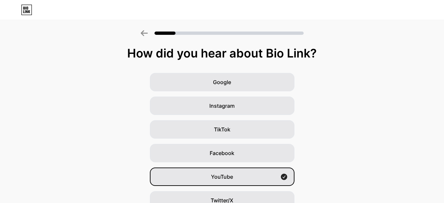 The image size is (444, 203). I want to click on div: How did you hear about Bio Link?, so click(222, 53).